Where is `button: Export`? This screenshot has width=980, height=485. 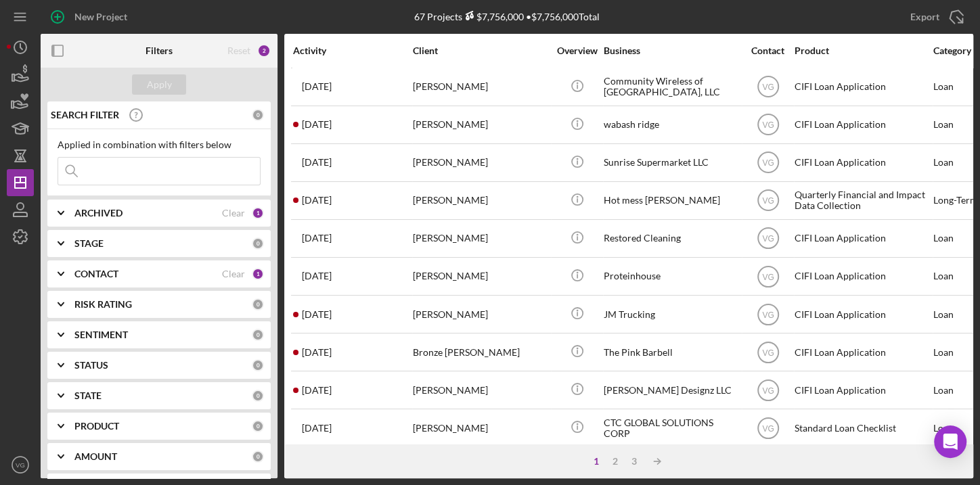 button: Export is located at coordinates (935, 17).